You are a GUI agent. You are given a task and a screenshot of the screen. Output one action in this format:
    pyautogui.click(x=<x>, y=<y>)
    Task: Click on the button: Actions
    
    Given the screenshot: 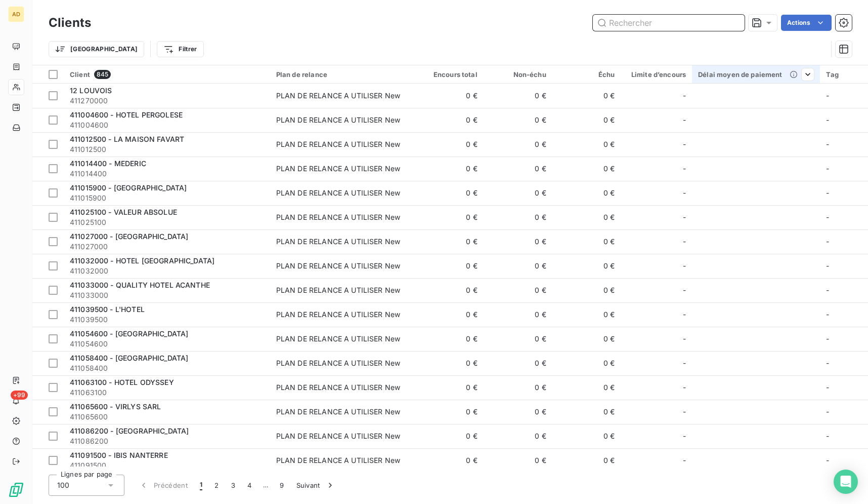 What is the action you would take?
    pyautogui.click(x=806, y=23)
    